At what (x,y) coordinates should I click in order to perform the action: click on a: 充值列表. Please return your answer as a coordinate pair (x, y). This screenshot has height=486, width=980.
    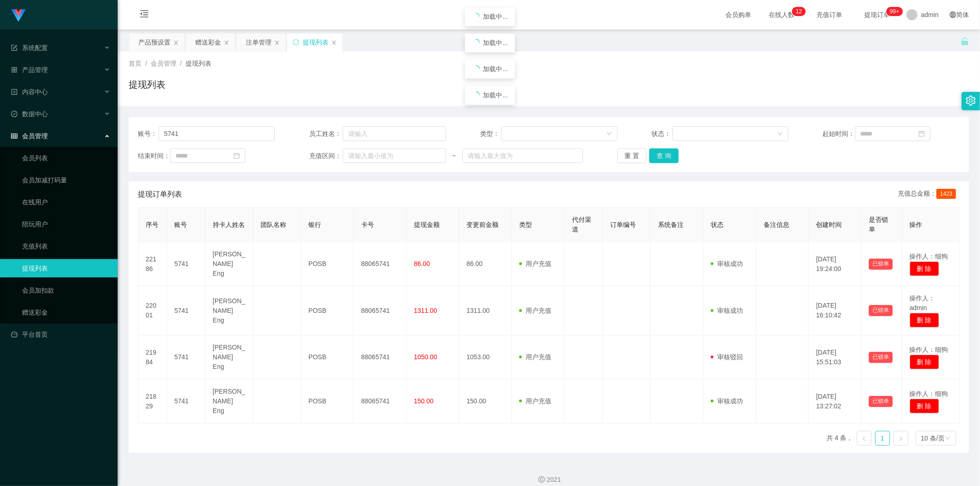
    Looking at the image, I should click on (66, 246).